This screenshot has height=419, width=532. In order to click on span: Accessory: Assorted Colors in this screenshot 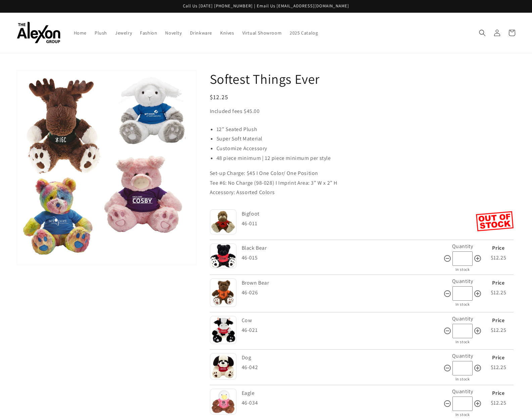, I will do `click(242, 192)`.